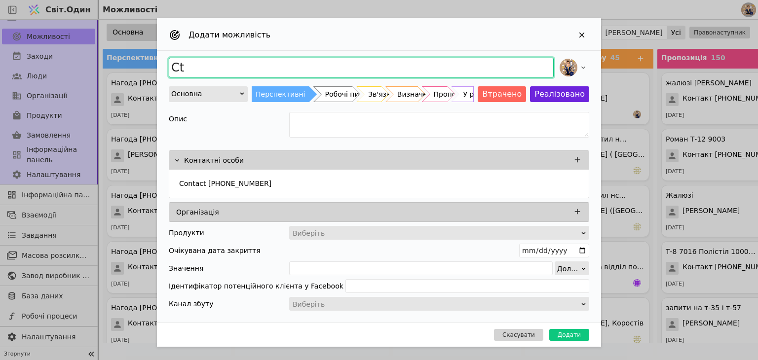 Image resolution: width=758 pixels, height=360 pixels. Describe the element at coordinates (191, 304) in the screenshot. I see `font: Канал збуту` at that location.